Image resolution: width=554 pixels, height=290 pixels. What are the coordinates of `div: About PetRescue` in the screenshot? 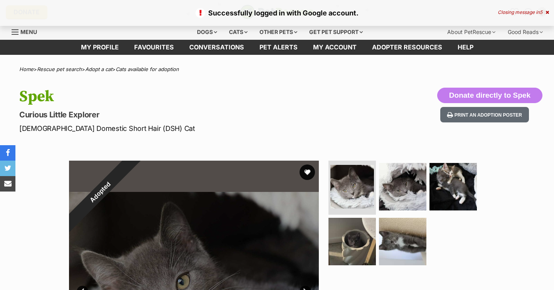 It's located at (471, 32).